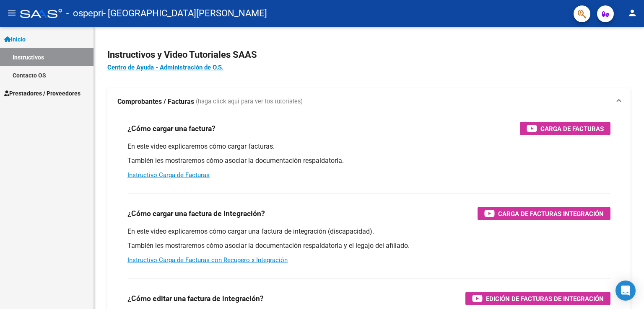 This screenshot has height=309, width=644. Describe the element at coordinates (165, 68) in the screenshot. I see `a: Centro de Ayuda - Administración de O.S.` at that location.